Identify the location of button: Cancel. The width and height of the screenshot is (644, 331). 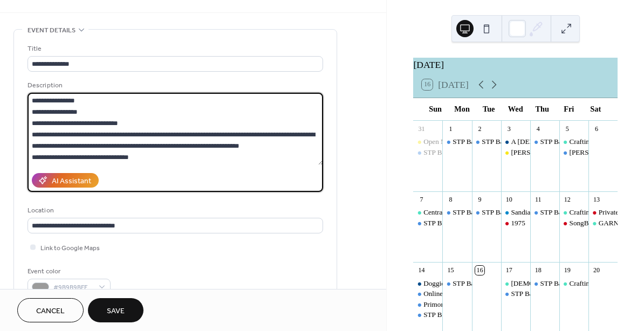
(50, 310).